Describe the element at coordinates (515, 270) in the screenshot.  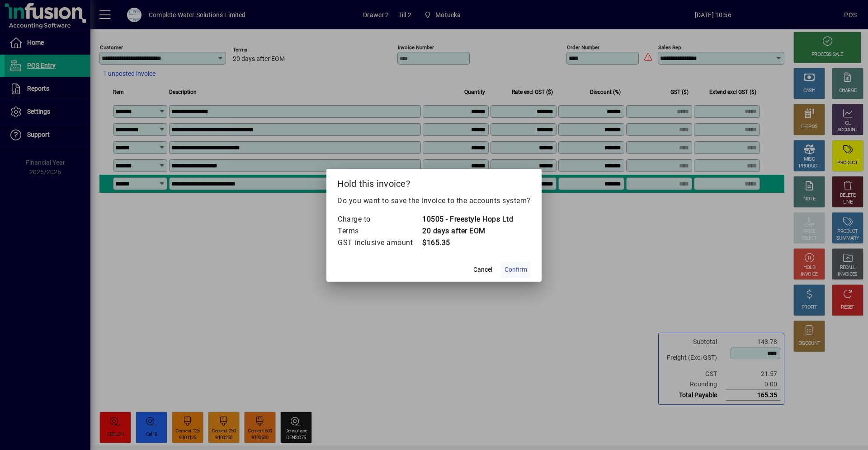
I see `span: Confirm` at that location.